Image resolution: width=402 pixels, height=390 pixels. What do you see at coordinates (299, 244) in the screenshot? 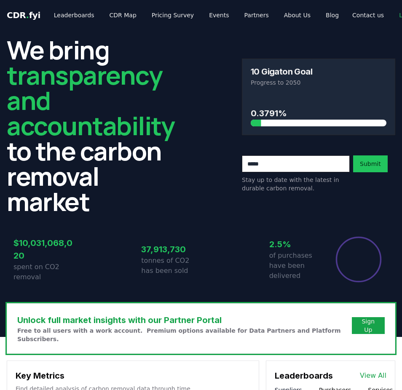
I see `h3: 2.5%` at bounding box center [299, 244].